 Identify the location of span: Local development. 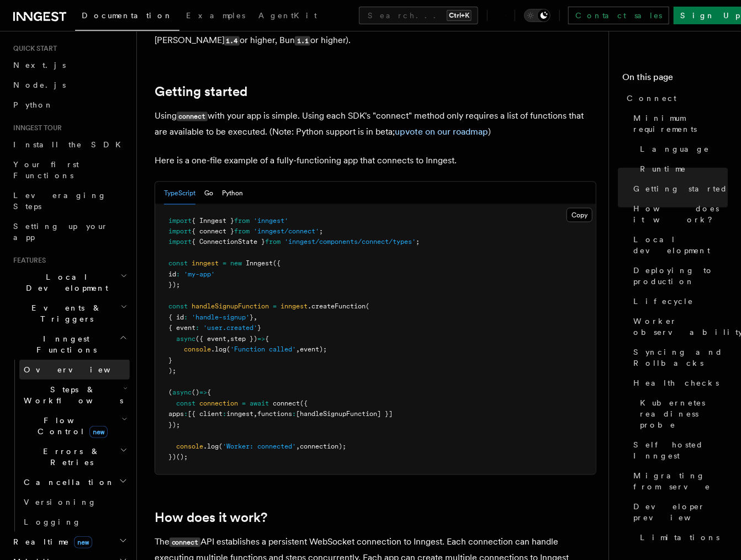
(680, 245).